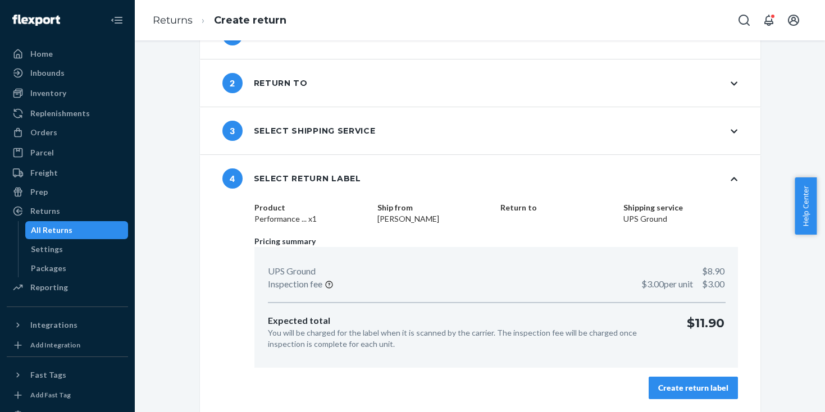 The image size is (825, 412). Describe the element at coordinates (67, 288) in the screenshot. I see `a: Reporting` at that location.